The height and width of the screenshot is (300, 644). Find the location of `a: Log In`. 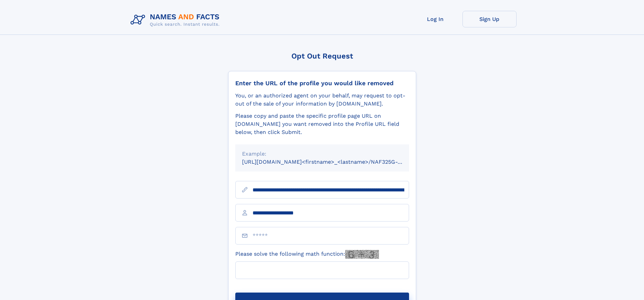

a: Log In is located at coordinates (435, 19).